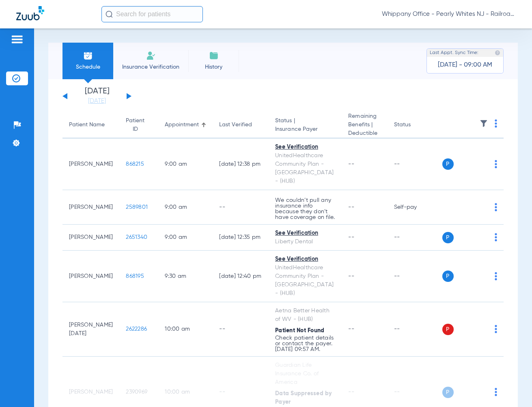 This screenshot has width=532, height=407. Describe the element at coordinates (305, 125) in the screenshot. I see `th: Status |` at that location.